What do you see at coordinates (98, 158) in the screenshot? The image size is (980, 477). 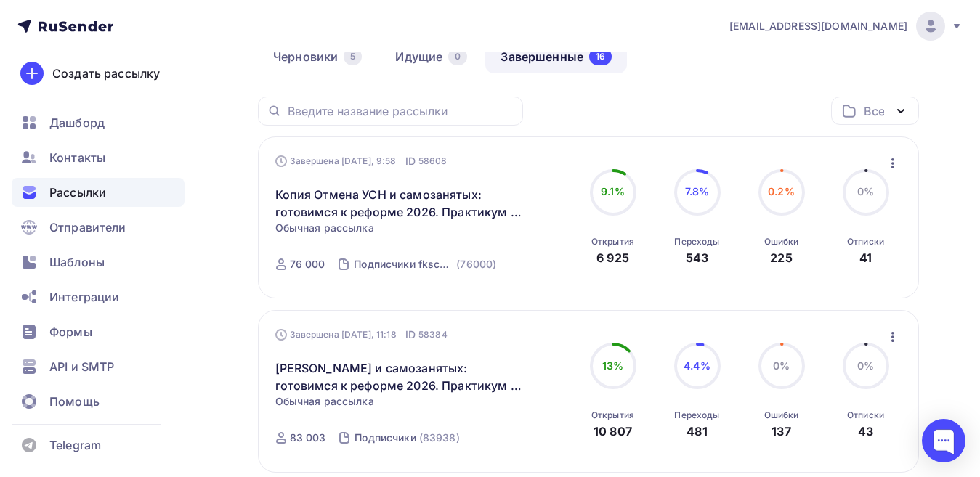 I see `a: Контакты` at bounding box center [98, 158].